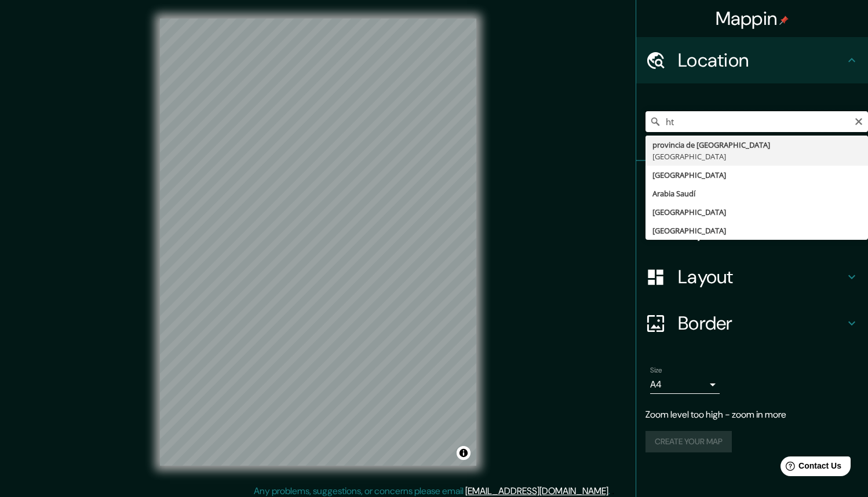 This screenshot has width=868, height=497. I want to click on span: Contact Us, so click(55, 14).